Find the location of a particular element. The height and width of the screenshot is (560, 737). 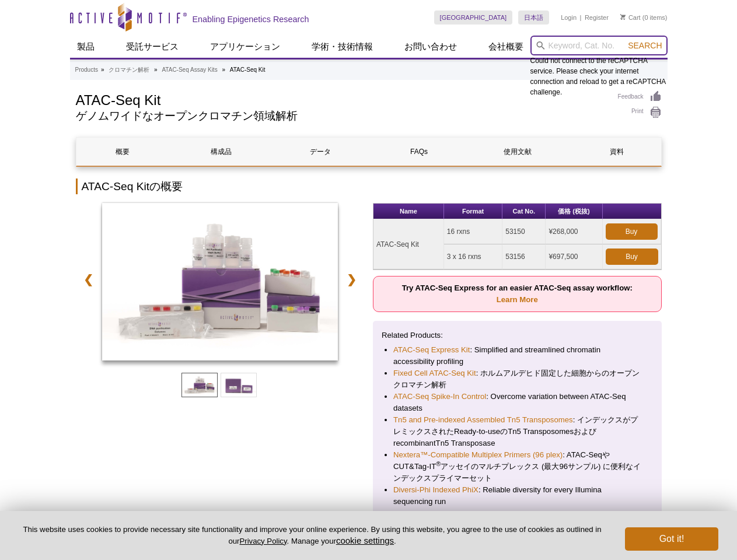

a: 使用文献 is located at coordinates (517, 152).